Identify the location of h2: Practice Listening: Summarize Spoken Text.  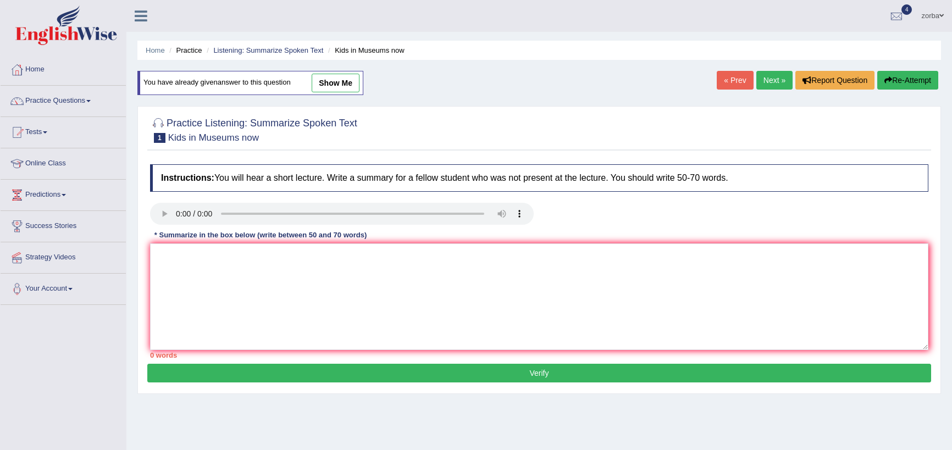
(253, 129).